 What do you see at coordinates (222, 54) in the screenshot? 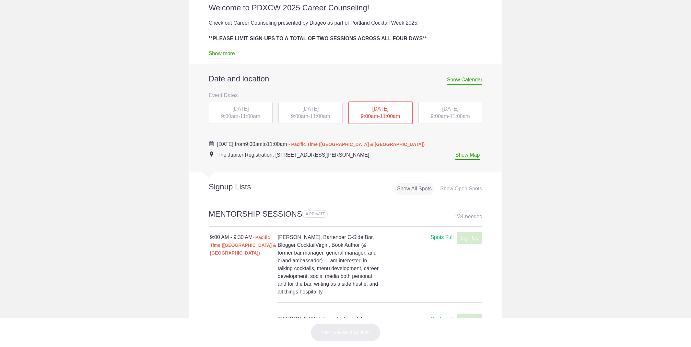
I see `a: Show more` at bounding box center [222, 54].